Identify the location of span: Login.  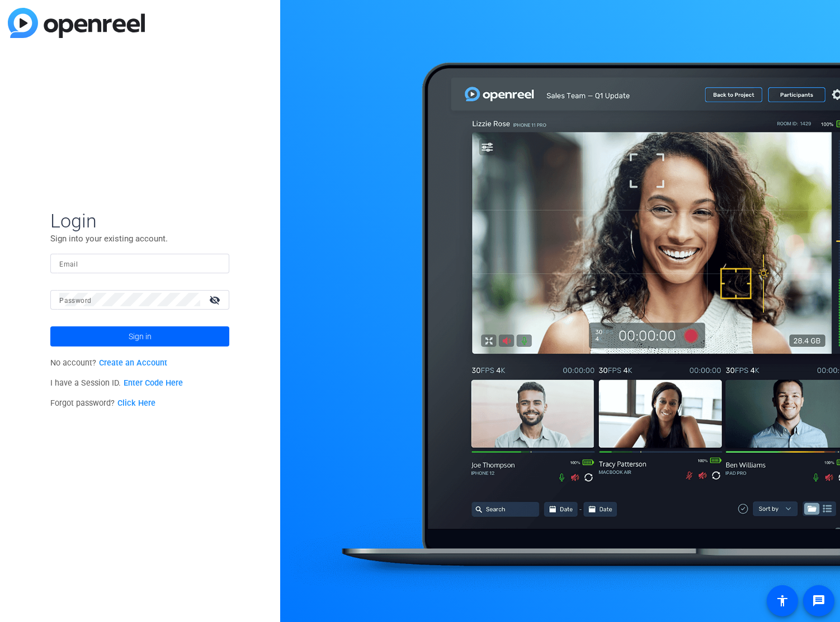
(140, 221).